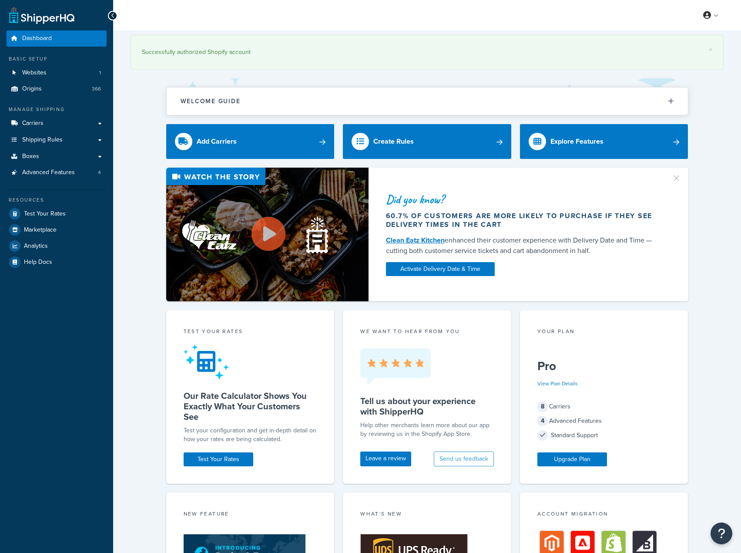  What do you see at coordinates (57, 89) in the screenshot?
I see `li: Origins` at bounding box center [57, 89].